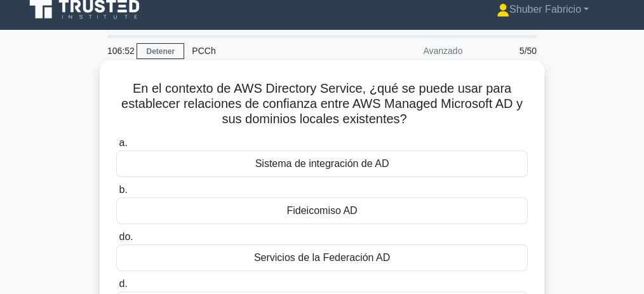  Describe the element at coordinates (322, 210) in the screenshot. I see `font: Fideicomiso AD` at that location.